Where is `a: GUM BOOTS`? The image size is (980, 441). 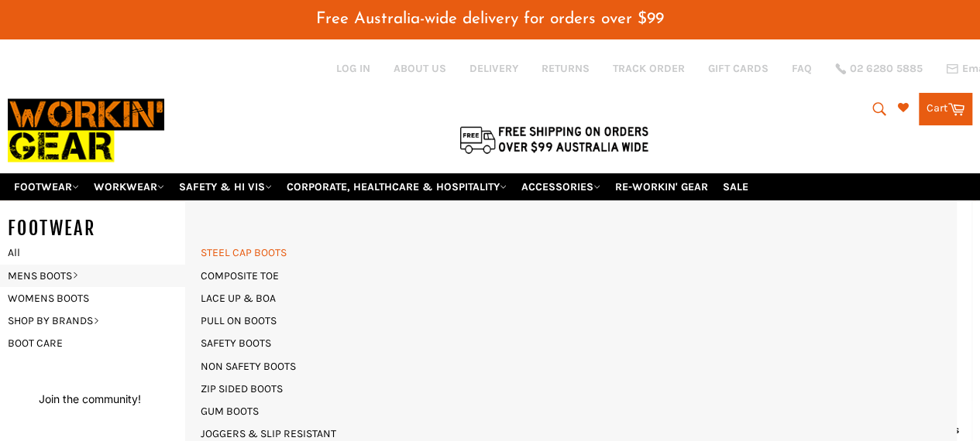 a: GUM BOOTS is located at coordinates (229, 411).